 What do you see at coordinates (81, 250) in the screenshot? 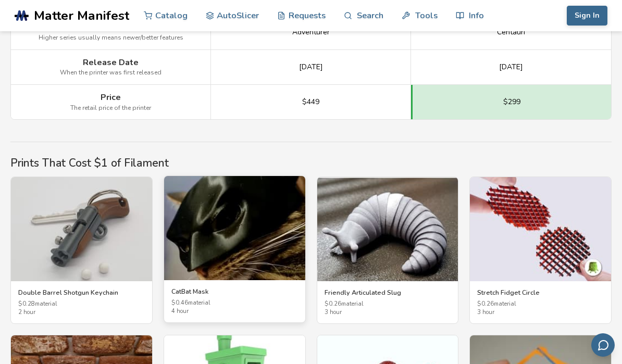
I see `a: Double Barrel Shotgun KeychainDouble Barrel Shotgun Keychain$0.28material2 hour` at bounding box center [81, 250].